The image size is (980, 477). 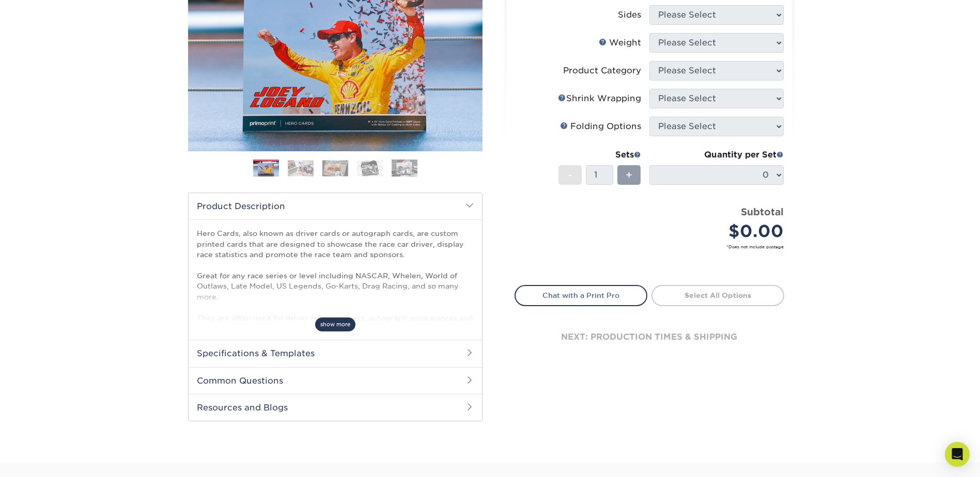 What do you see at coordinates (300, 168) in the screenshot?
I see `img: Hero Cards 02` at bounding box center [300, 168].